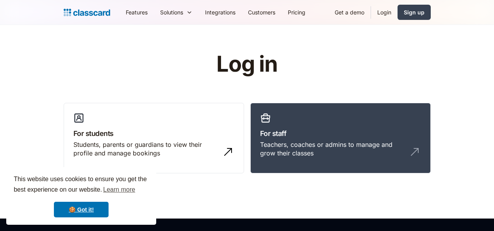  Describe the element at coordinates (87, 12) in the screenshot. I see `a: home` at that location.